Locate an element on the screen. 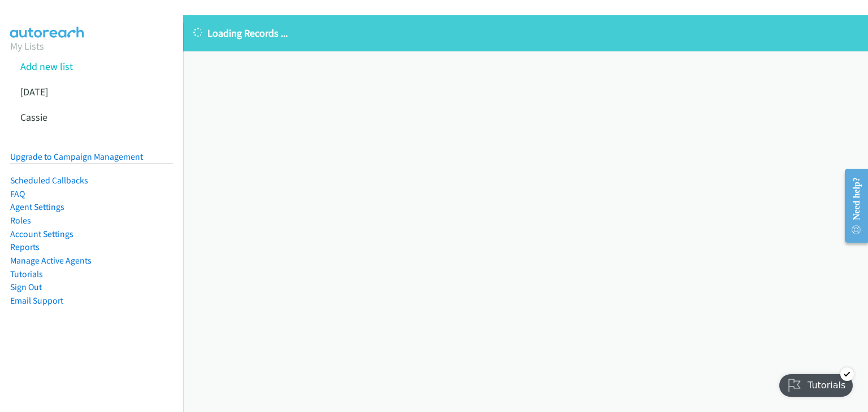 This screenshot has width=868, height=412. a: My Lists is located at coordinates (27, 46).